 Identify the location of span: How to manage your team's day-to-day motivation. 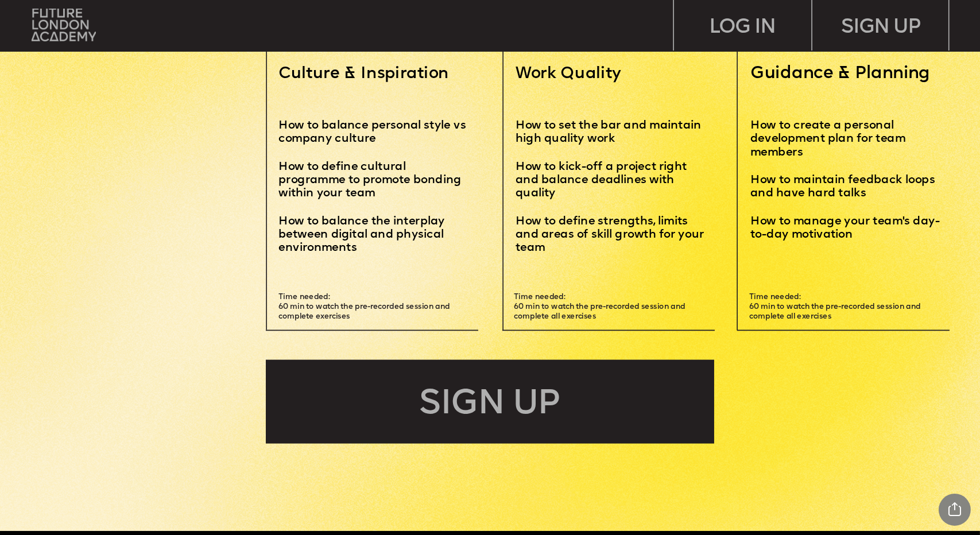
(845, 228).